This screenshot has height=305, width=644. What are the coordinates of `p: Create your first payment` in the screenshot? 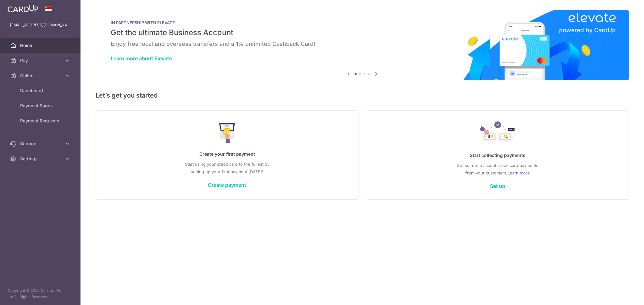 It's located at (227, 154).